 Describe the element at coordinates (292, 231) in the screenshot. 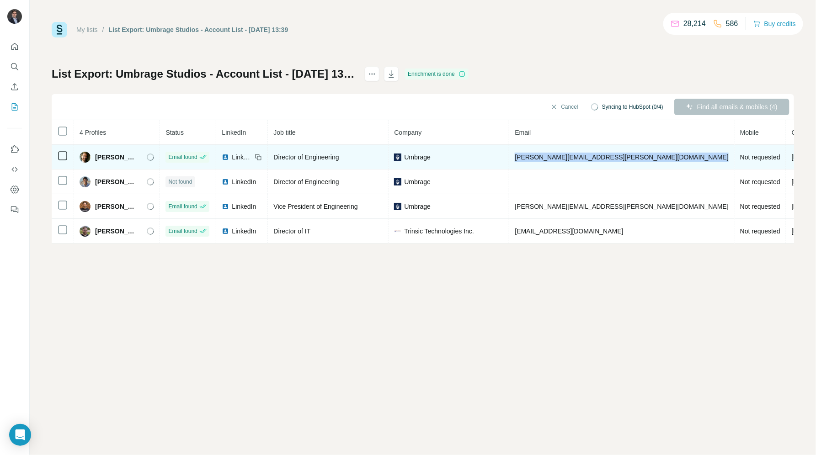

I see `span: Director of IT` at that location.